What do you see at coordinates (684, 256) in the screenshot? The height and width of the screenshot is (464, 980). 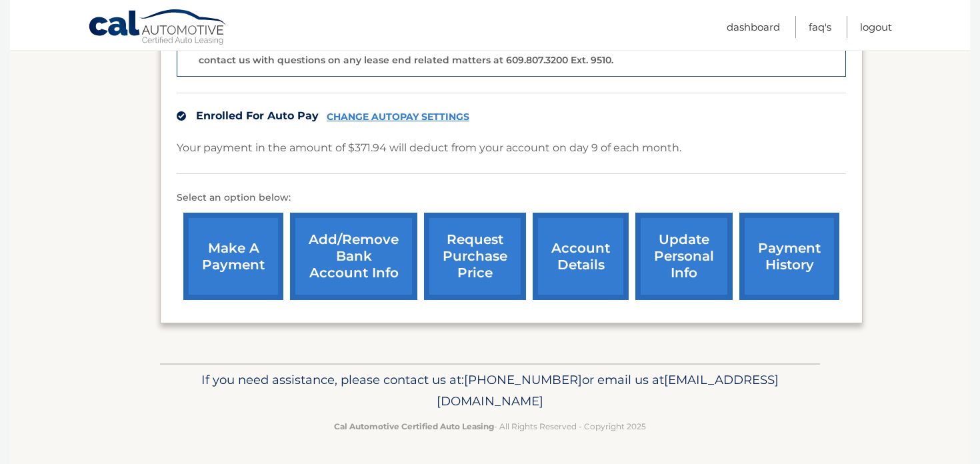 I see `a: update personal info` at bounding box center [684, 256].